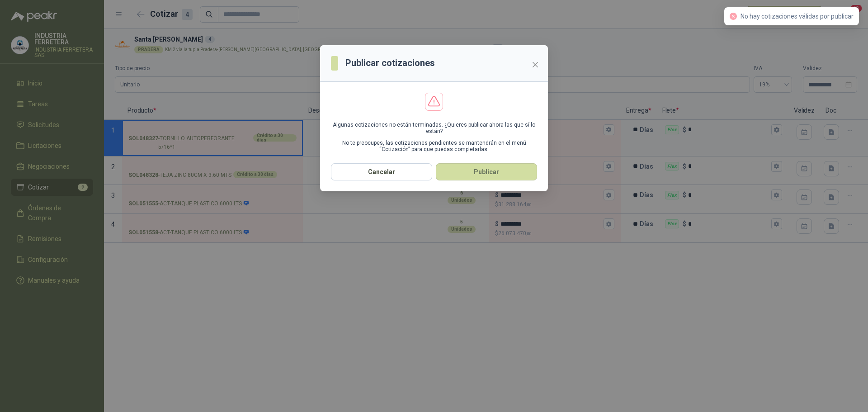  I want to click on span: close, so click(536, 65).